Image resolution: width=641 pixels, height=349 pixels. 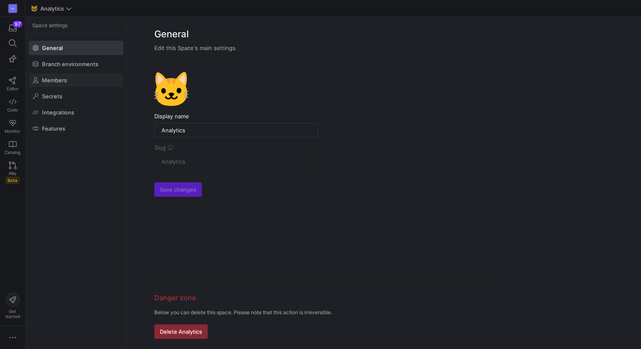 I want to click on a: Code, so click(x=12, y=105).